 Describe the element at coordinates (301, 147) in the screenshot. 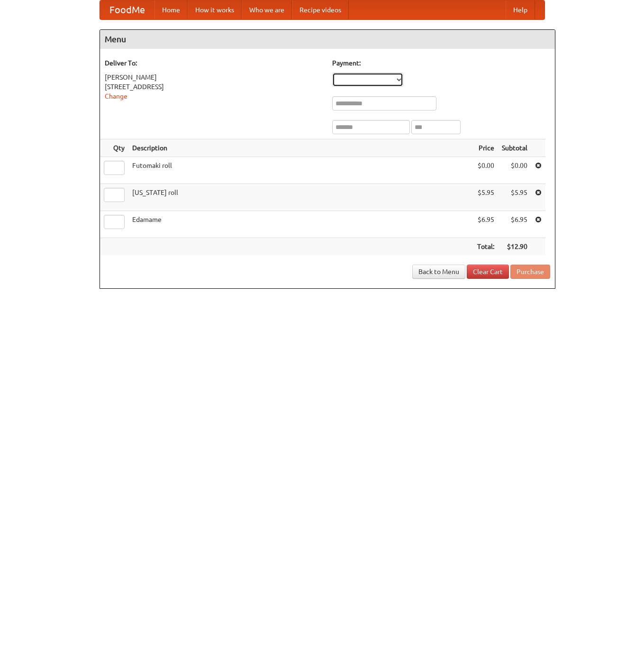

I see `th: Description` at that location.